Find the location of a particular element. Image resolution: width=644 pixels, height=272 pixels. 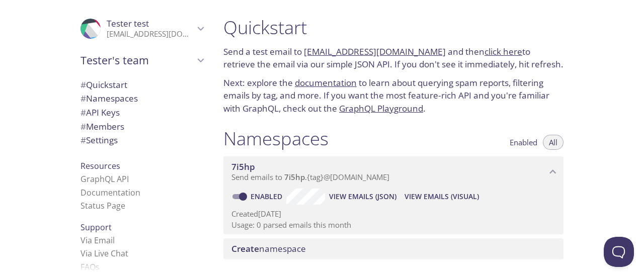

span: Quickstart is located at coordinates (104, 84).